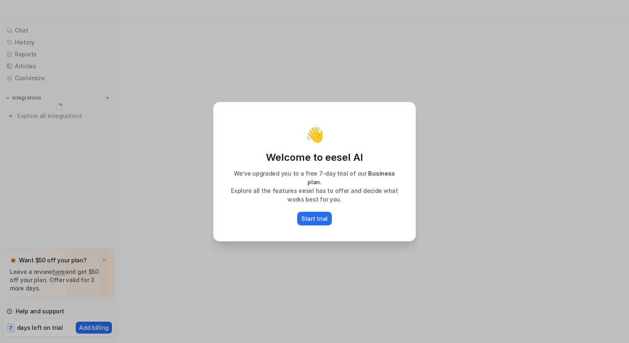  What do you see at coordinates (314, 219) in the screenshot?
I see `p: Start trial` at bounding box center [314, 219].